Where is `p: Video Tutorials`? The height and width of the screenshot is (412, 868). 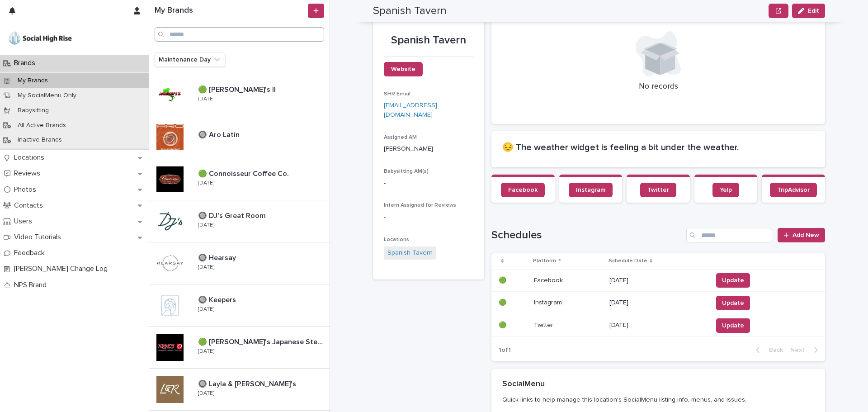
p: Video Tutorials is located at coordinates (39, 237).